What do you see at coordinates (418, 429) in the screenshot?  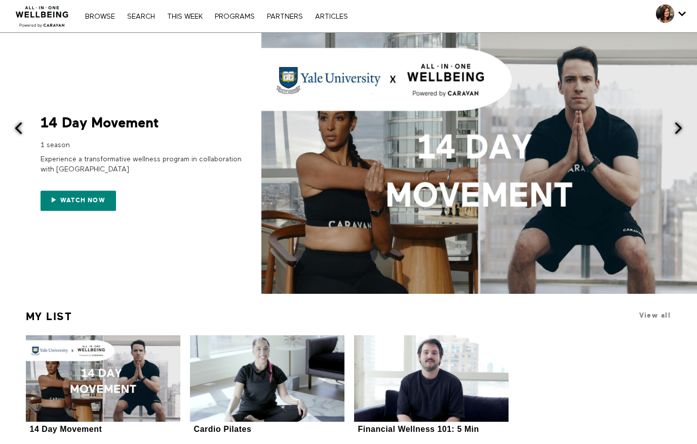 I see `div: Financial Wellness 101: 5 Min` at bounding box center [418, 429].